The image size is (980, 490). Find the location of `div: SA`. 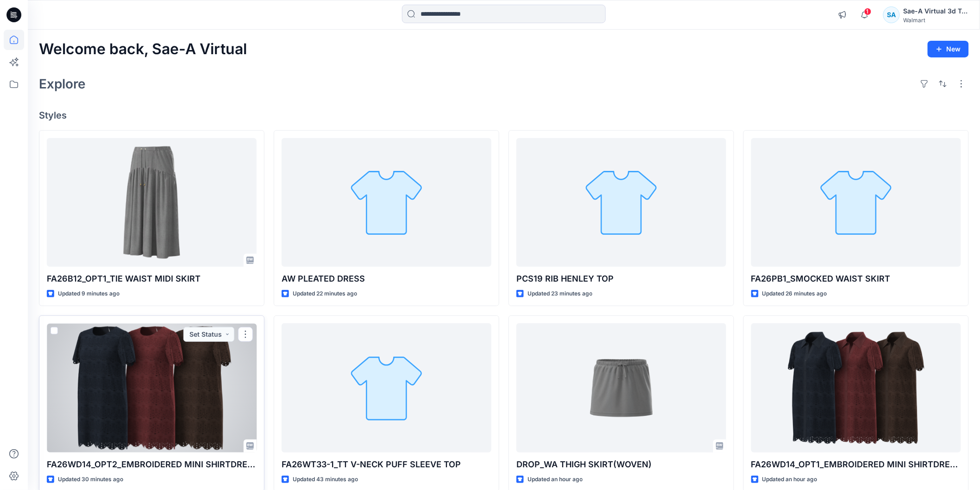

div: SA is located at coordinates (891, 15).